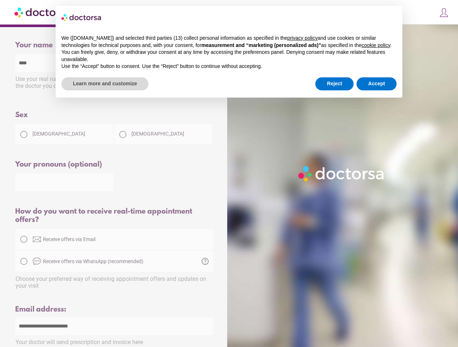 The image size is (458, 347). Describe the element at coordinates (114, 340) in the screenshot. I see `div: Your doctor will send prescription and invoice here` at that location.